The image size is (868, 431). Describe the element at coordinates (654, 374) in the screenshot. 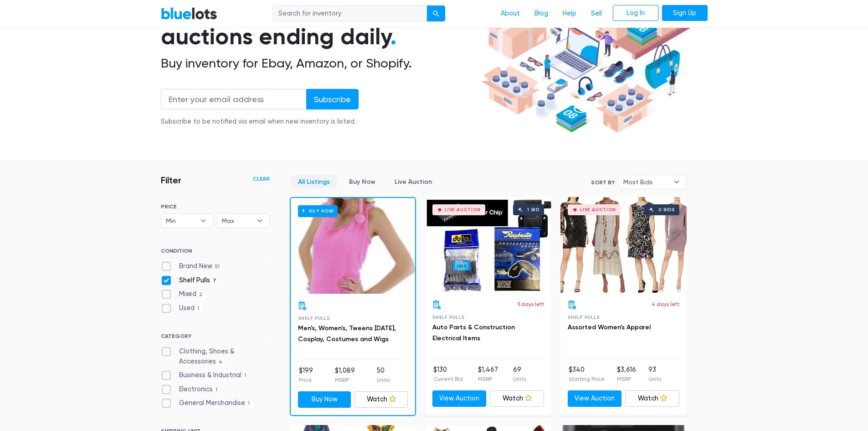

I see `li: 93` at that location.